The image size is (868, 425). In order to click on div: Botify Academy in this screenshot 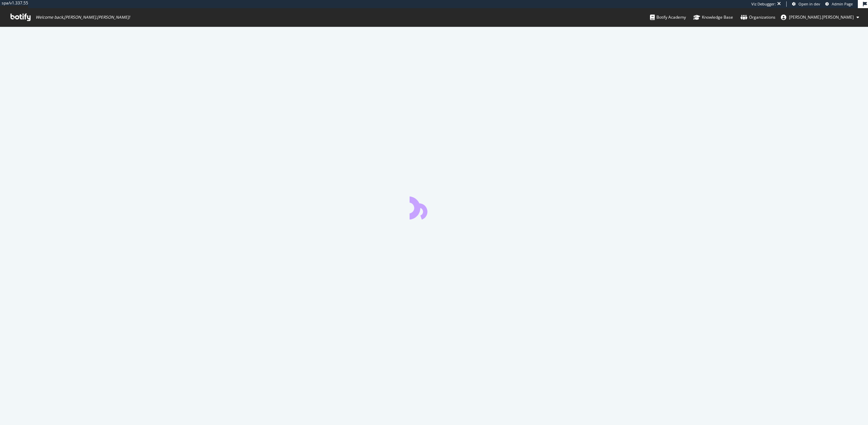, I will do `click(669, 17)`.